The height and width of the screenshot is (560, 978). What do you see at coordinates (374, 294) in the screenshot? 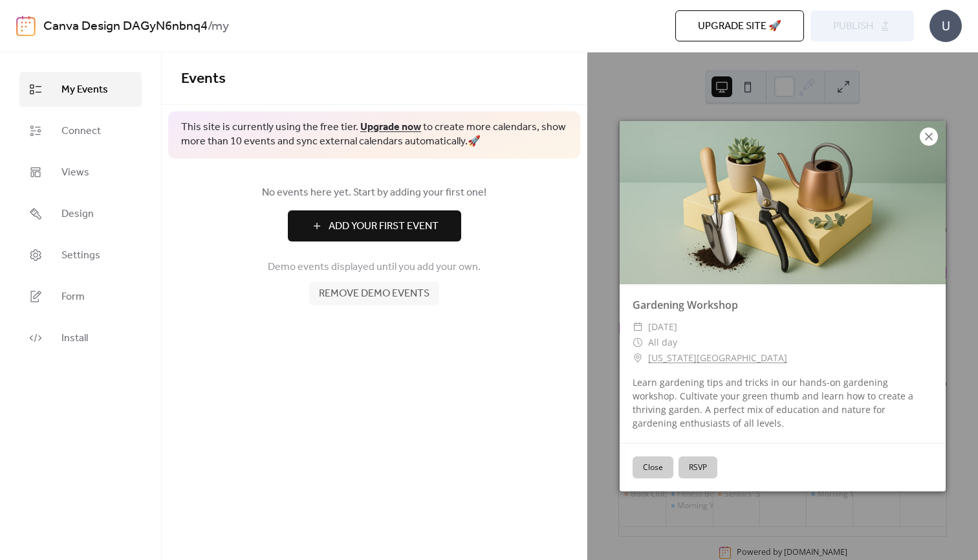
I see `span: Remove demo events` at bounding box center [374, 294].